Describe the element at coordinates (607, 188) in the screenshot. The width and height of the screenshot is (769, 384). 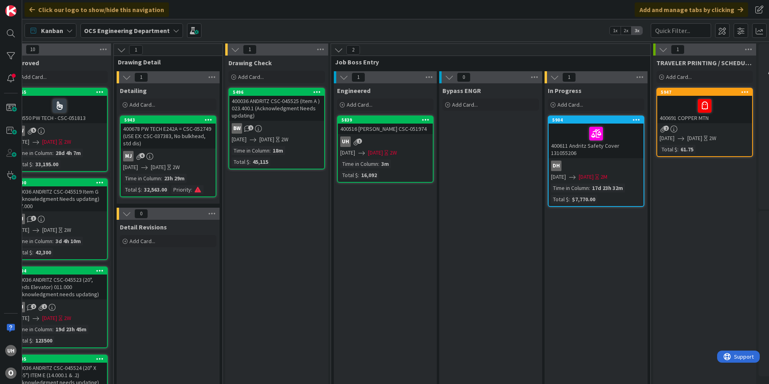
I see `div: 17d 23h 32m` at that location.